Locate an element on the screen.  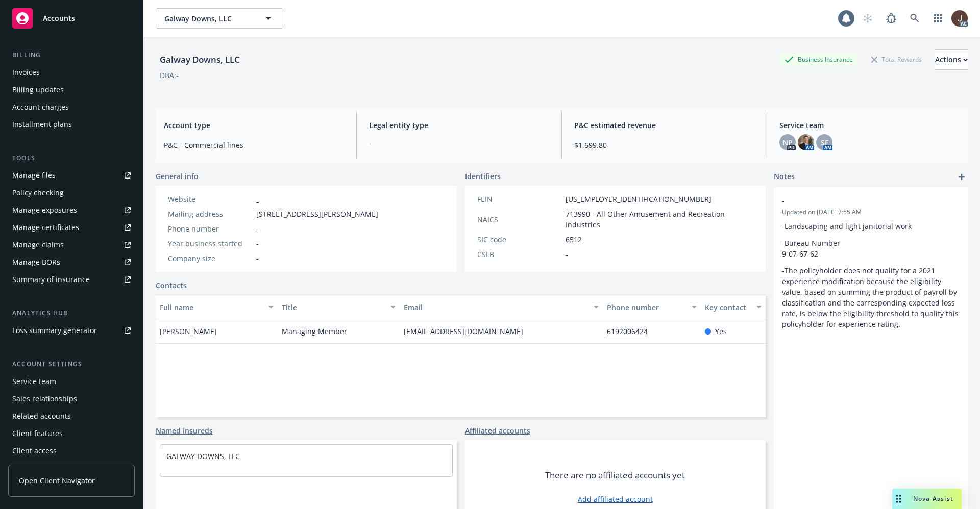
div: Invoices is located at coordinates (26, 73).